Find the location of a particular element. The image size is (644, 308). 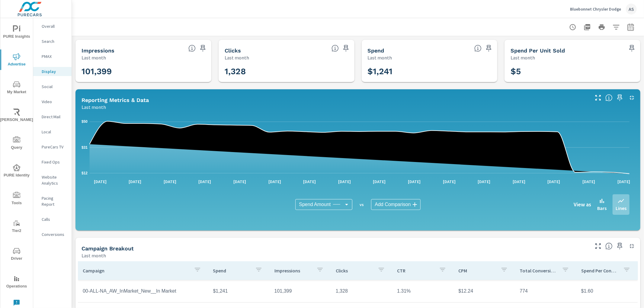

p: Local is located at coordinates (54, 132).